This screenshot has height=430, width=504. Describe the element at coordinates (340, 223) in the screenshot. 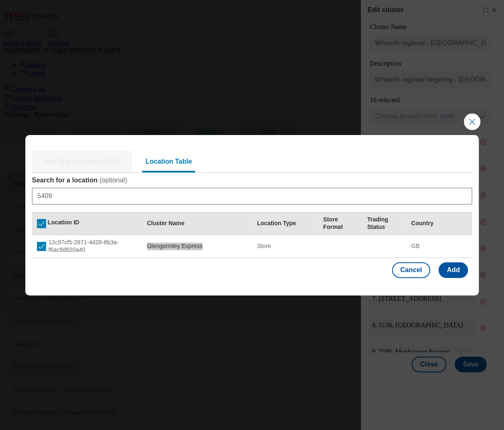

I see `div: Store Format` at that location.